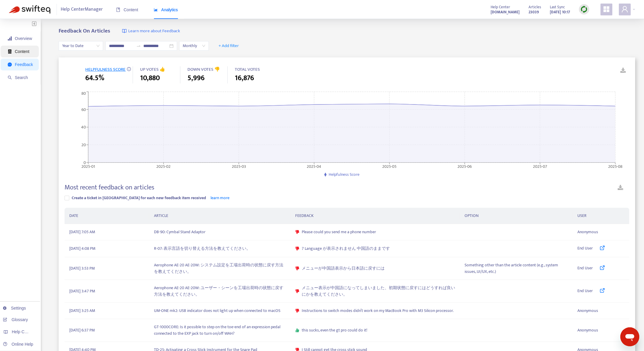  Describe the element at coordinates (228, 46) in the screenshot. I see `button: + Add filter` at that location.